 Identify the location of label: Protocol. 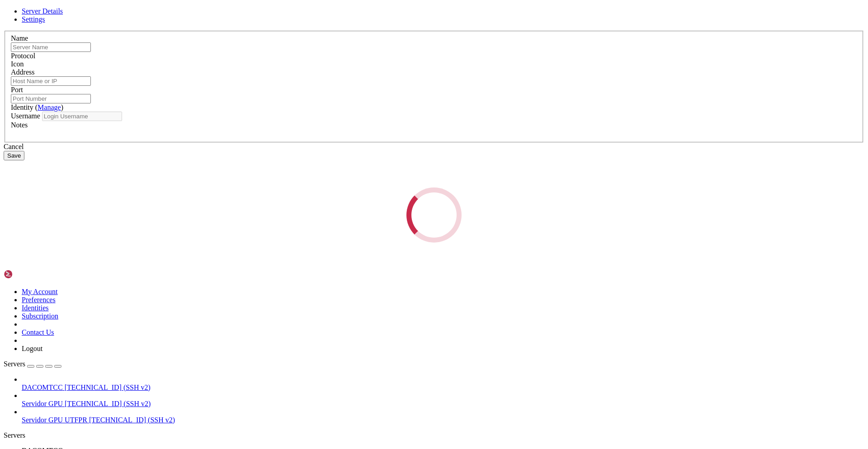
(23, 56).